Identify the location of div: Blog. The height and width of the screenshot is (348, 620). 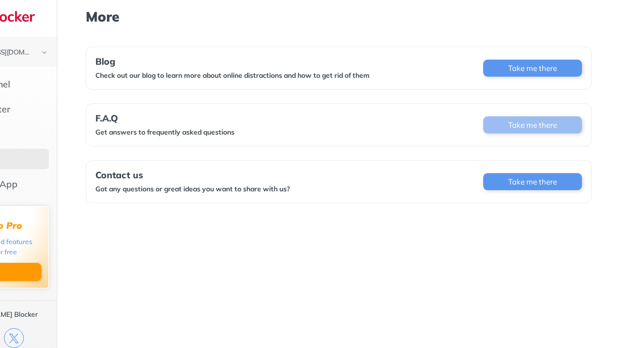
(232, 61).